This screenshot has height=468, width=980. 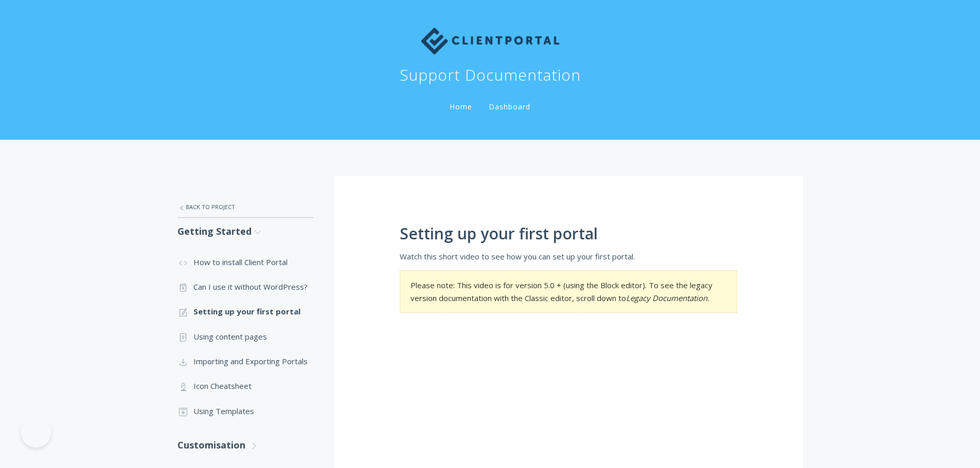 What do you see at coordinates (245, 262) in the screenshot?
I see `a: How to install Client Portal` at bounding box center [245, 262].